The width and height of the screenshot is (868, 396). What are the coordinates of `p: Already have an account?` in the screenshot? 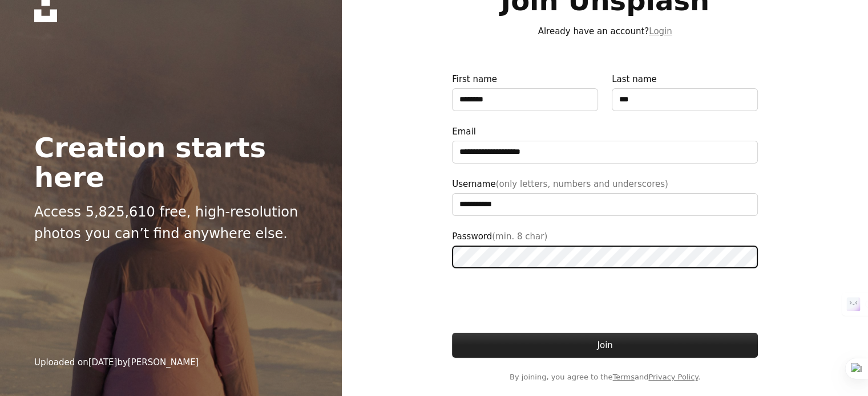 It's located at (605, 31).